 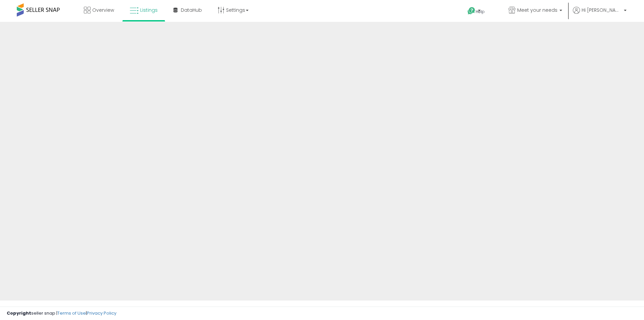 I want to click on span: DataHub, so click(x=191, y=10).